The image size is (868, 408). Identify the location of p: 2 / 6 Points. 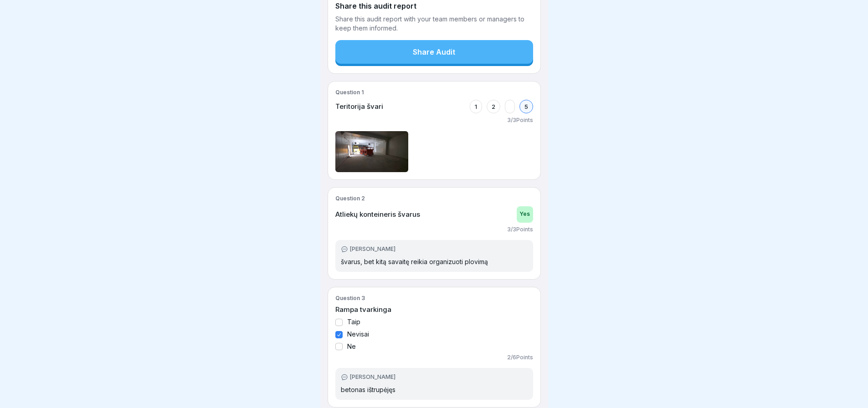
(520, 357).